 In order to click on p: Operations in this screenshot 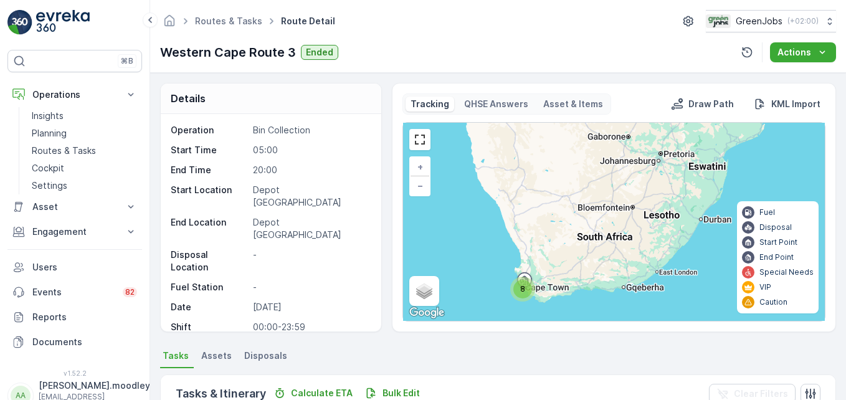, I will do `click(75, 95)`.